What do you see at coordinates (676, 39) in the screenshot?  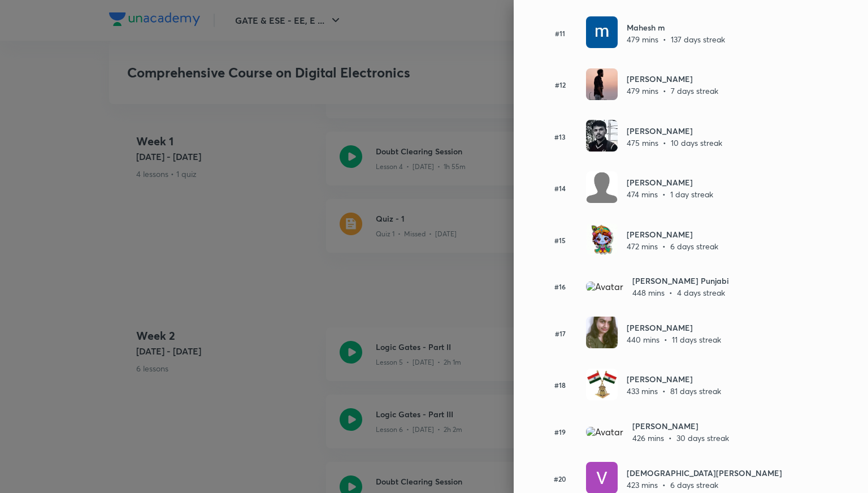 I see `p: 479 mins • 137 days streak` at bounding box center [676, 39].